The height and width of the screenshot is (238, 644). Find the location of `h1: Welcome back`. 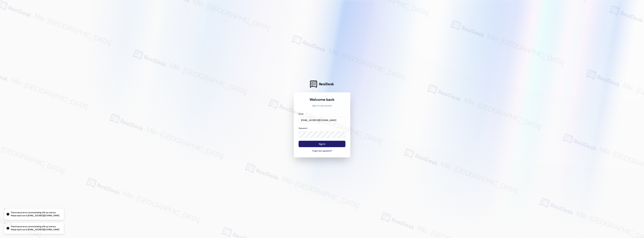

h1: Welcome back is located at coordinates (322, 100).